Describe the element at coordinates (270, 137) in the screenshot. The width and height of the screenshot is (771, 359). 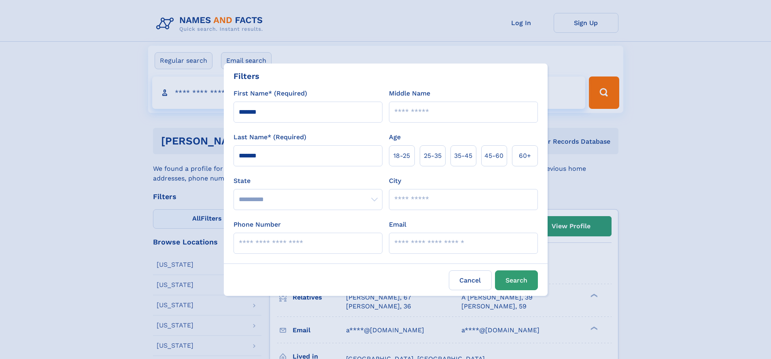
I see `label: Last Name* (Required)` at that location.